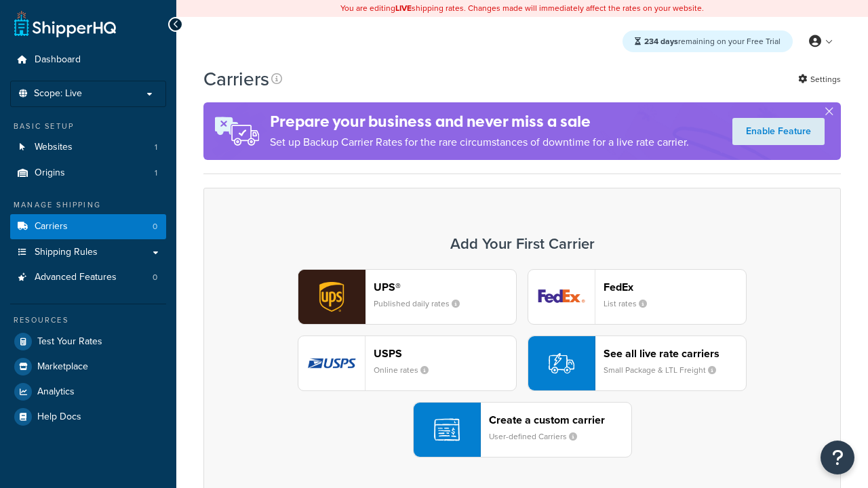 The height and width of the screenshot is (488, 868). What do you see at coordinates (88, 342) in the screenshot?
I see `li: Test Your Rates` at bounding box center [88, 342].